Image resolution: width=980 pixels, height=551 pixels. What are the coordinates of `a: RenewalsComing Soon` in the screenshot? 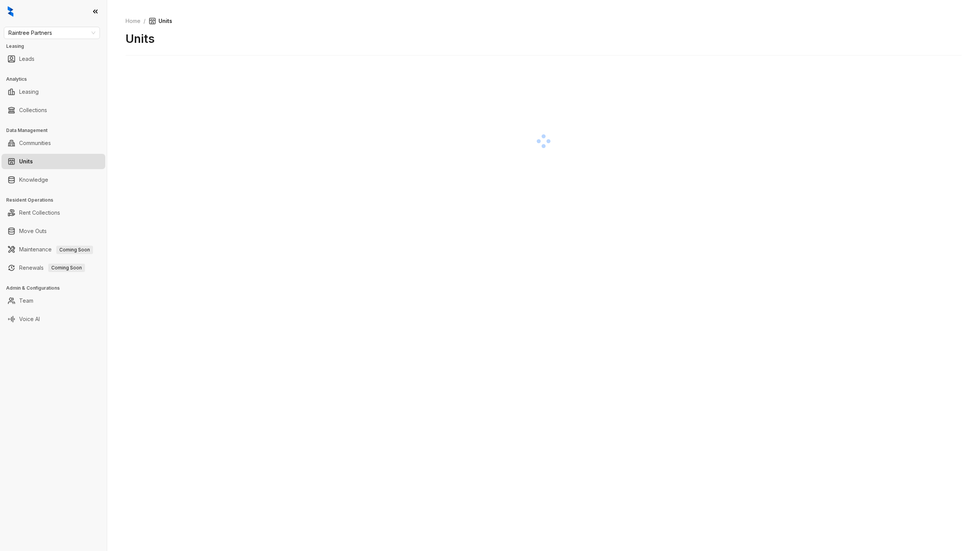 It's located at (52, 268).